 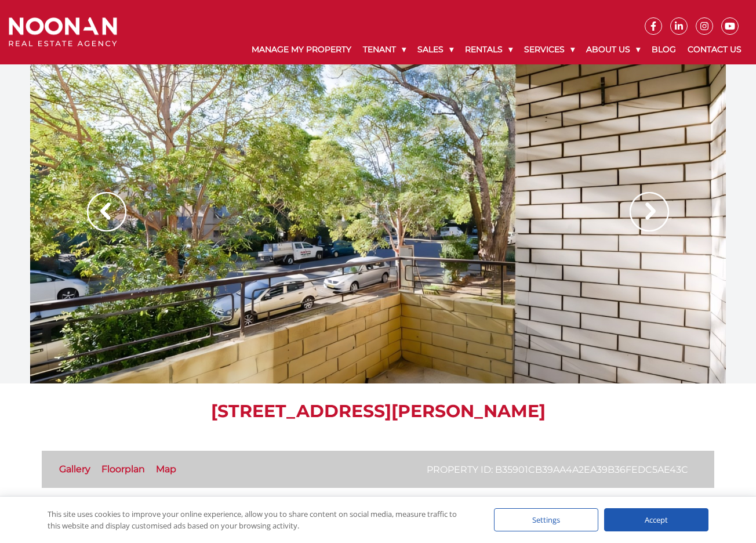 What do you see at coordinates (384, 49) in the screenshot?
I see `a: Tenant` at bounding box center [384, 49].